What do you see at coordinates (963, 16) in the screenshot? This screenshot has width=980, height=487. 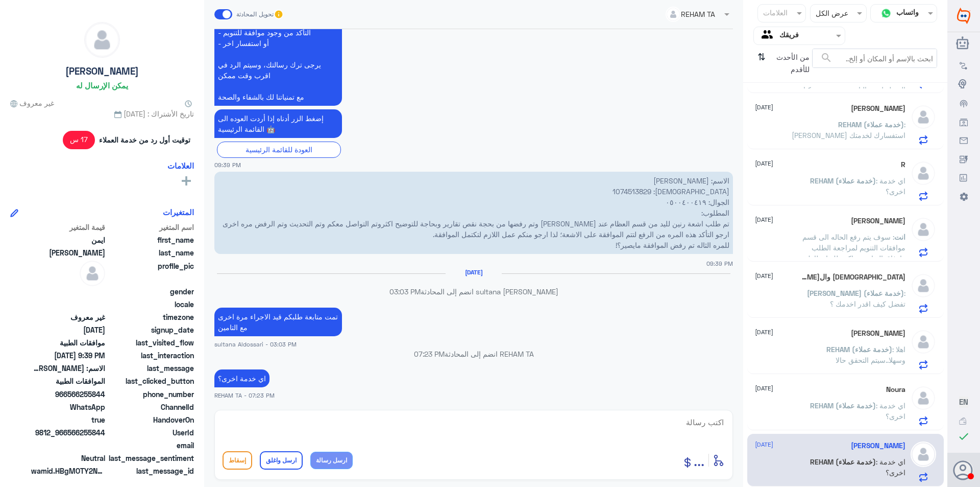 I see `img: Widebot Logo` at bounding box center [963, 16].